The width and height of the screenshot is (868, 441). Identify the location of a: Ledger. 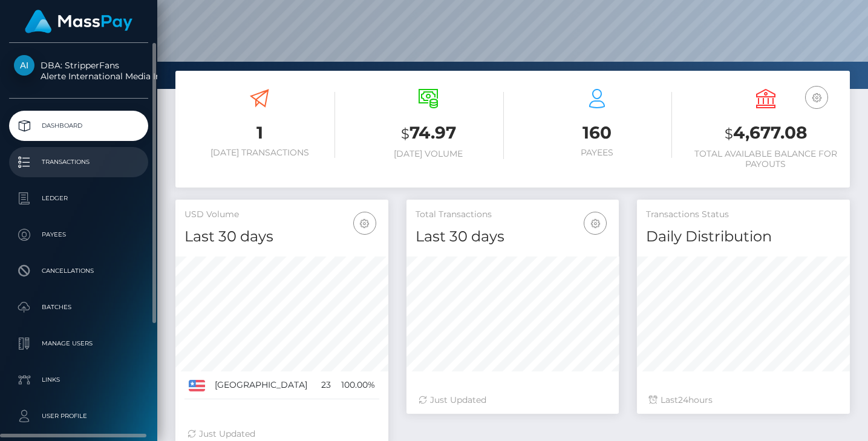
(78, 198).